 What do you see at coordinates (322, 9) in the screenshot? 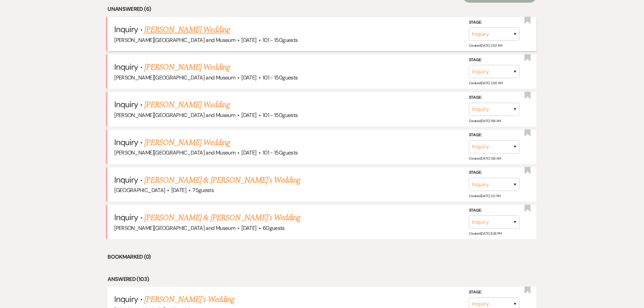
I see `li: Unanswered (6)` at bounding box center [322, 9].